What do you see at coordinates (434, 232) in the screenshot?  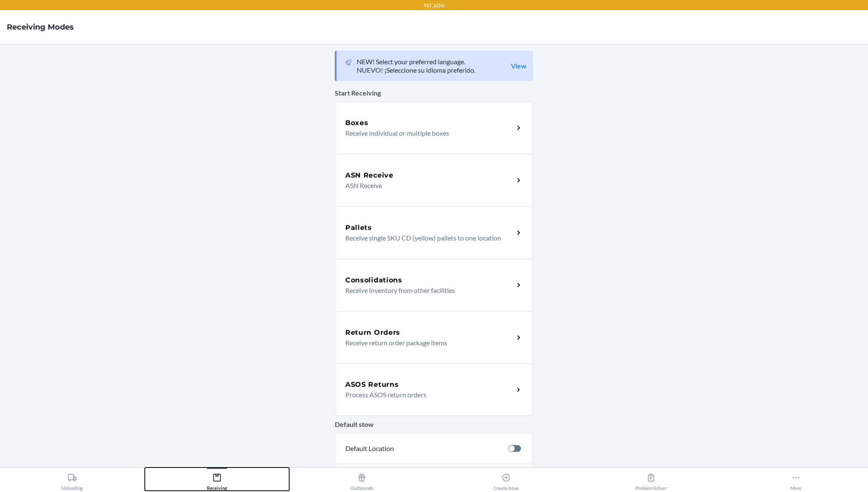 I see `a: PalletsReceive single SKU CD (yellow) pallets to one location` at bounding box center [434, 232].